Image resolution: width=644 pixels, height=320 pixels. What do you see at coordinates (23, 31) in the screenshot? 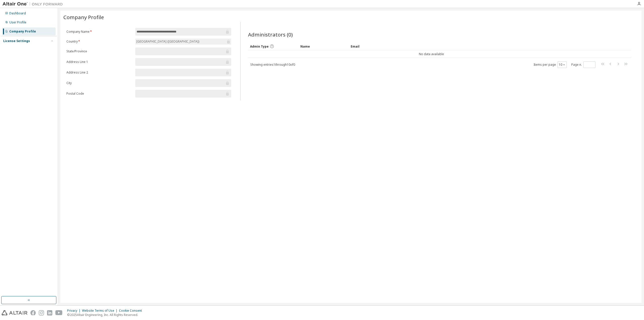
I see `div: Company Profile` at bounding box center [23, 31].